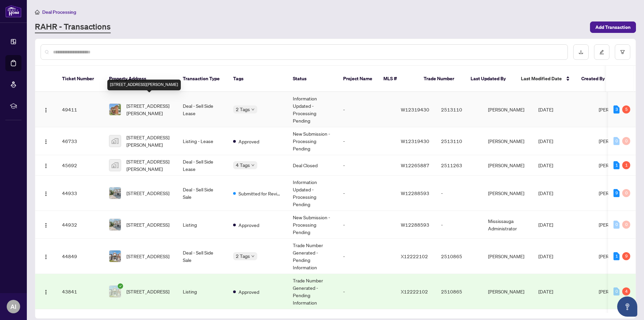 The image size is (644, 320). Describe the element at coordinates (253, 165) in the screenshot. I see `span: down` at that location.